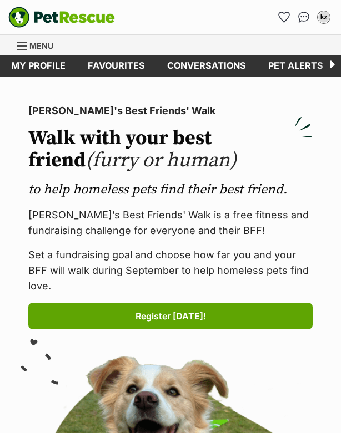 Image resolution: width=341 pixels, height=433 pixels. I want to click on ul: Account quick links, so click(304, 17).